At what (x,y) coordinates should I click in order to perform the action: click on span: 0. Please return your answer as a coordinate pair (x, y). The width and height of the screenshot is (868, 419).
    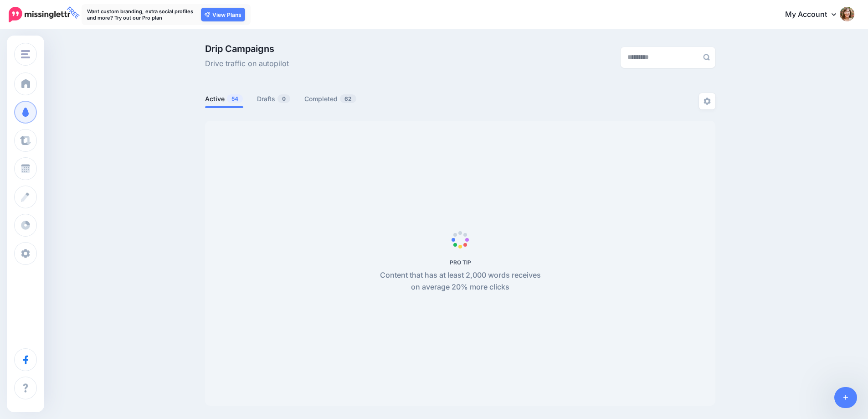
    Looking at the image, I should click on (284, 99).